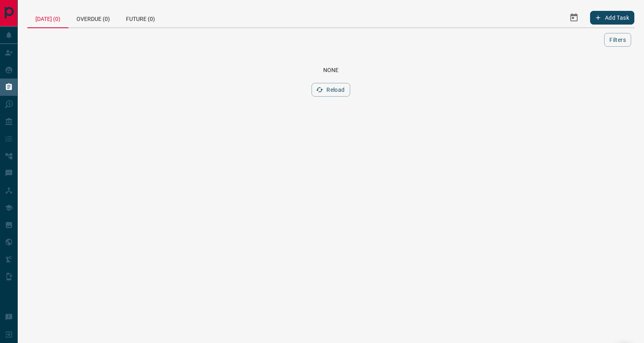  I want to click on div: Future (0), so click(141, 18).